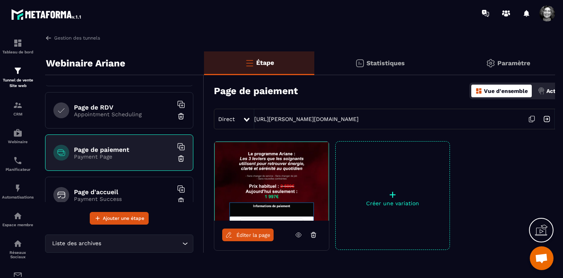  Describe the element at coordinates (18, 46) in the screenshot. I see `a: formationformationTableau de bord` at that location.